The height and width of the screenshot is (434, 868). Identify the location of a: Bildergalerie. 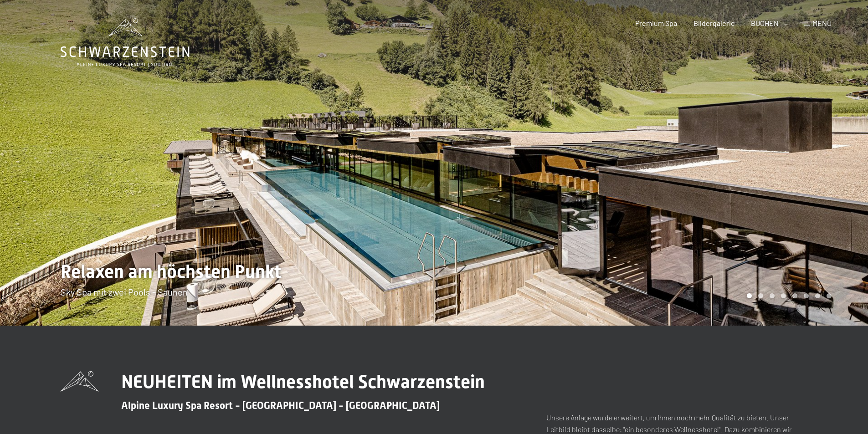
(714, 23).